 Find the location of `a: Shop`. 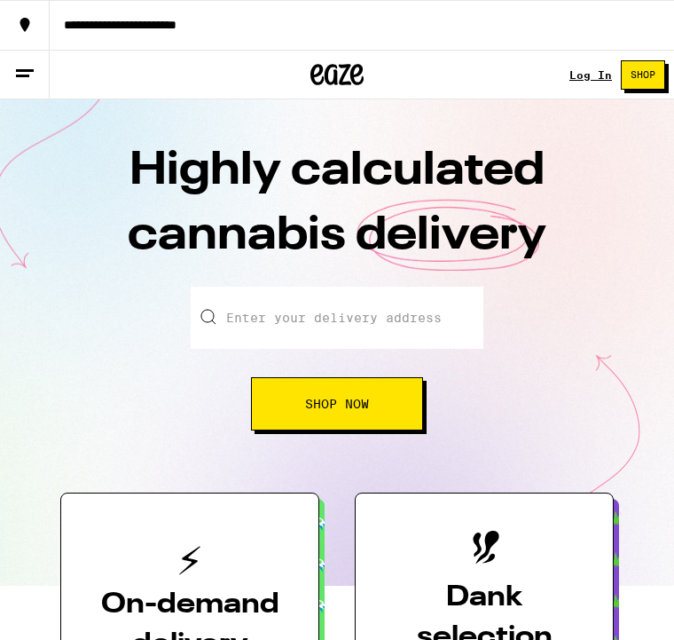

a: Shop is located at coordinates (643, 75).